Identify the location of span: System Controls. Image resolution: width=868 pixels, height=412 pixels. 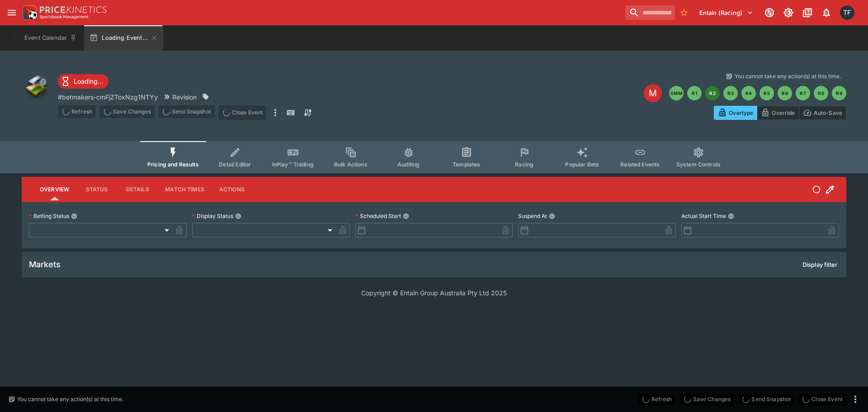
(699, 164).